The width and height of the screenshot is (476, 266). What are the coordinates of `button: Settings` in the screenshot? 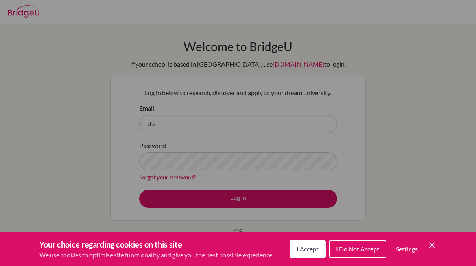 It's located at (407, 249).